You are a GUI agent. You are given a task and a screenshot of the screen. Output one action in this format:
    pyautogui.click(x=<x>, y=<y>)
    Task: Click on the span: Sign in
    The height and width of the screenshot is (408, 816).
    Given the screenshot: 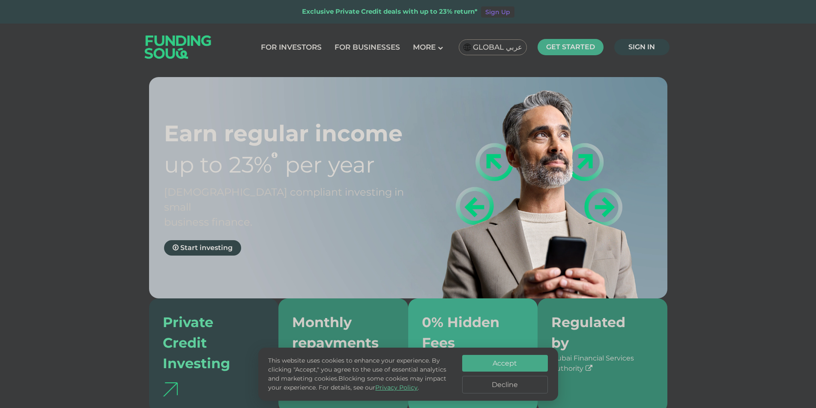 What is the action you would take?
    pyautogui.click(x=642, y=47)
    